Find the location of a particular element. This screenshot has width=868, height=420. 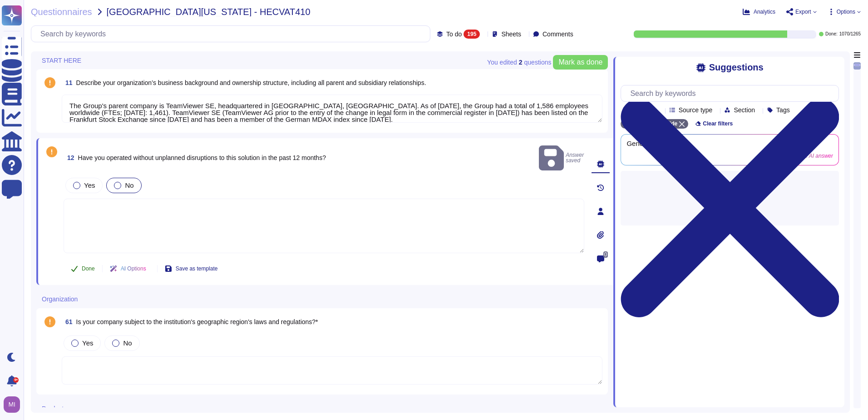

div: 9+ is located at coordinates (16, 380).